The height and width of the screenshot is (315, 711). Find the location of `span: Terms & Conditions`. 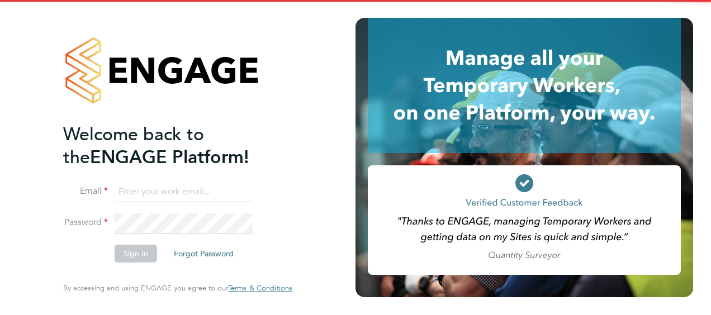

span: Terms & Conditions is located at coordinates (260, 288).